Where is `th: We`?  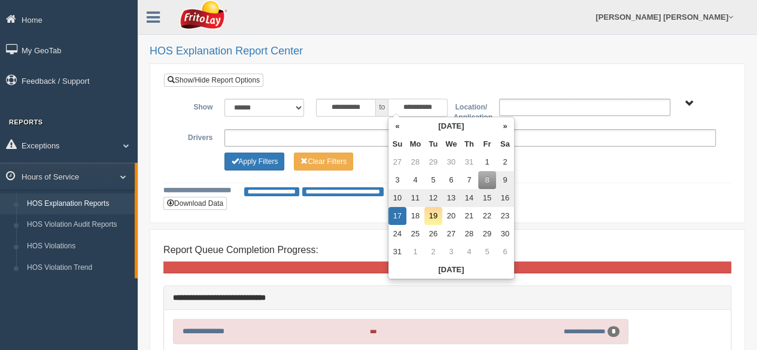 th: We is located at coordinates (451, 144).